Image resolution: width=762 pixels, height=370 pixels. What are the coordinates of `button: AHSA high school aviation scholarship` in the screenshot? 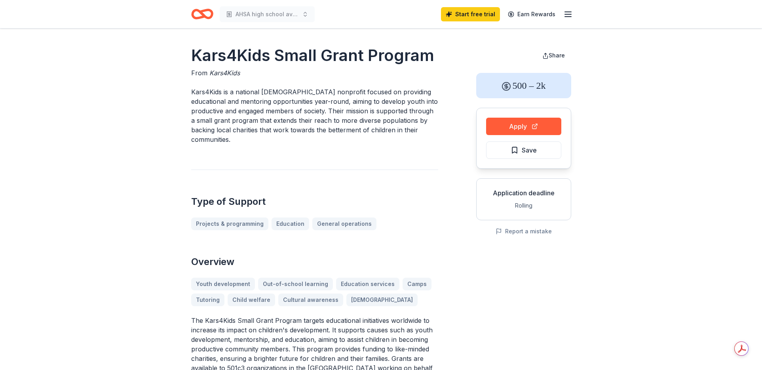 It's located at (267, 14).